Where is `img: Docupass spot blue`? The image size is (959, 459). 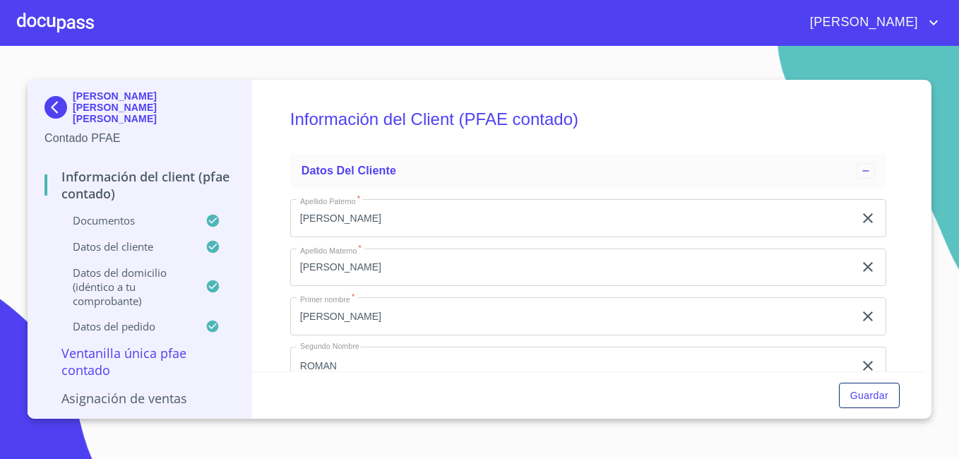
img: Docupass spot blue is located at coordinates (59, 107).